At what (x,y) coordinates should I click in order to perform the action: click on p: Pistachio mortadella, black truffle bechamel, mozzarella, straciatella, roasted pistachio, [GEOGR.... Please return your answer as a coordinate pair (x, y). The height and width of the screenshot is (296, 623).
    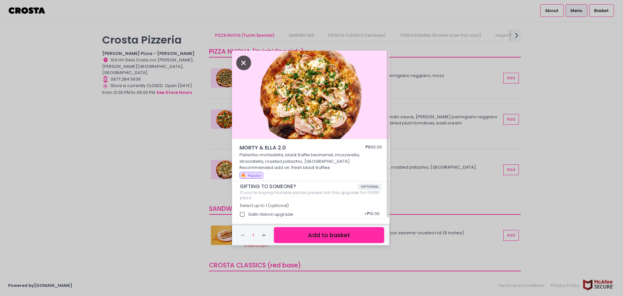
    Looking at the image, I should click on (311, 161).